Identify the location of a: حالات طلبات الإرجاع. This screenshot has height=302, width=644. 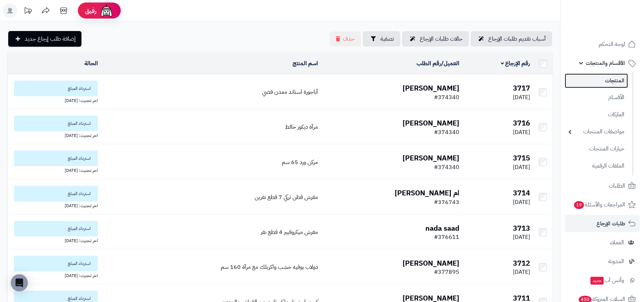
(436, 39).